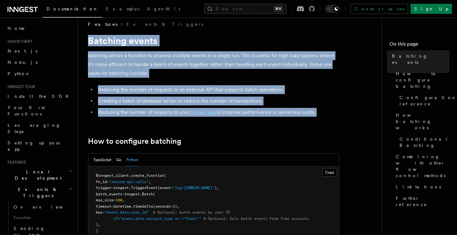 The image size is (457, 235). What do you see at coordinates (39, 74) in the screenshot?
I see `a: Python` at bounding box center [39, 74].